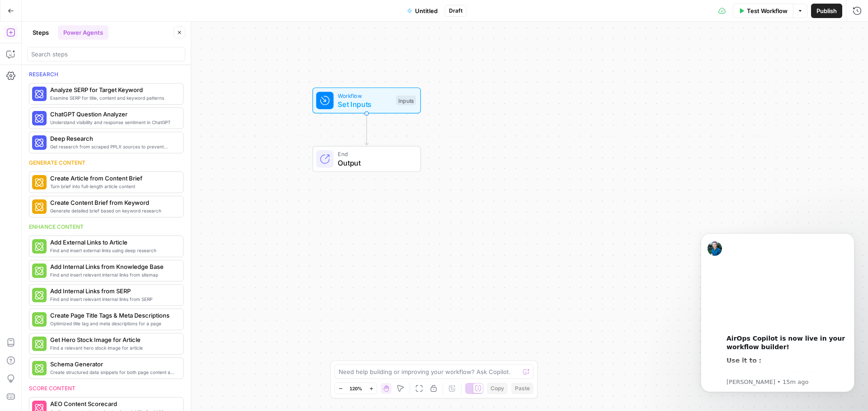  Describe the element at coordinates (106, 227) in the screenshot. I see `div: Enhance content` at that location.